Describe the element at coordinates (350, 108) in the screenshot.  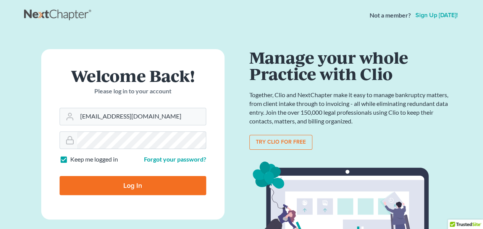
I see `p: Together, Clio and NextChapter make it easy to manage bankruptcy matters, from client intake thro...` at that location.